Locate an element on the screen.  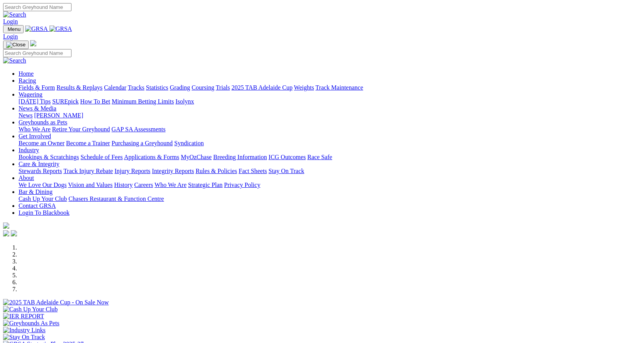
a: Care & Integrity is located at coordinates (39, 164).